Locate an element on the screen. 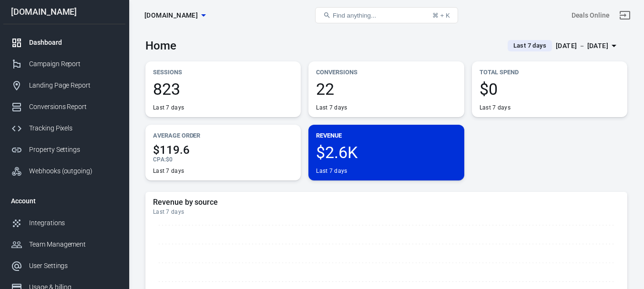  p: Total Spend is located at coordinates (550, 72).